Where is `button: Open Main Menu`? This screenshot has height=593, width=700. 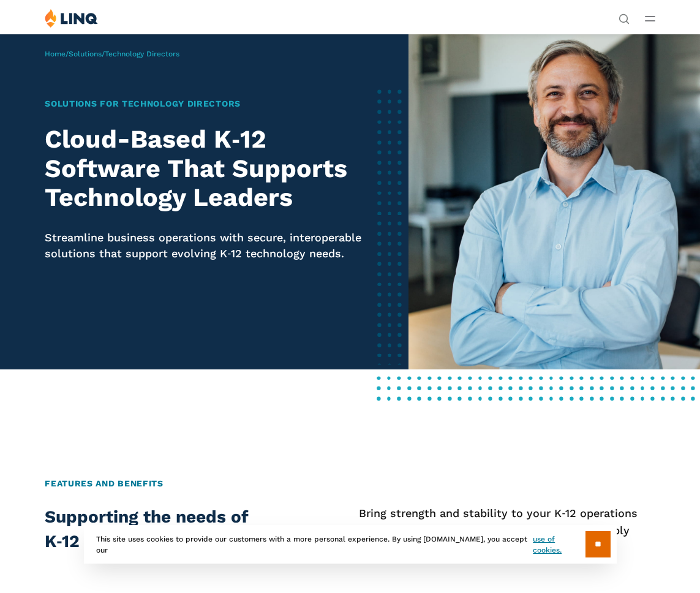
button: Open Main Menu is located at coordinates (650, 18).